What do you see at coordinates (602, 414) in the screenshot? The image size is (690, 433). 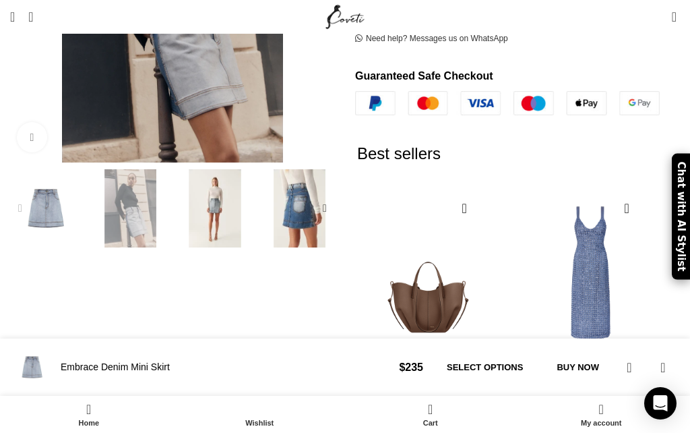 I see `a: My account` at bounding box center [602, 414].